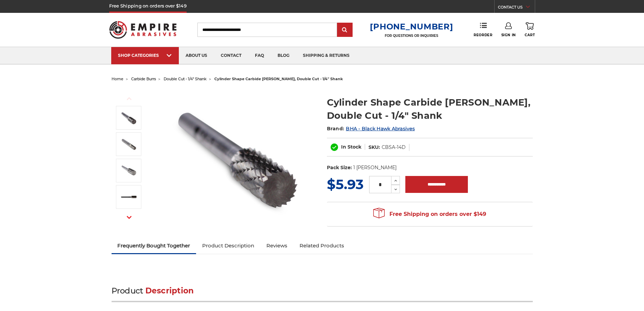 The image size is (644, 311). What do you see at coordinates (322, 245) in the screenshot?
I see `a: Related Products` at bounding box center [322, 245].